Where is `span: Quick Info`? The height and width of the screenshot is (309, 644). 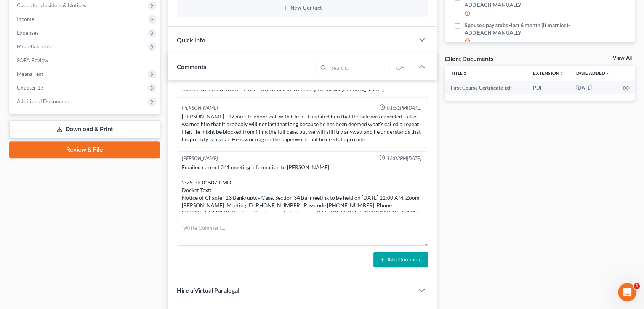
span: Quick Info is located at coordinates (191, 40).